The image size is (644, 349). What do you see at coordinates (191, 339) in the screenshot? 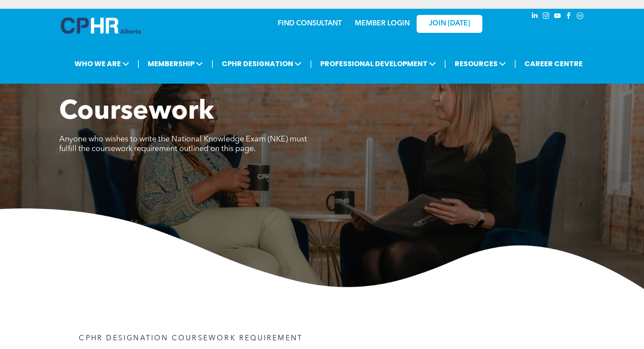
I see `span: CPHR DESIGNATION COURSEWORK REQUIREMENT` at bounding box center [191, 339].